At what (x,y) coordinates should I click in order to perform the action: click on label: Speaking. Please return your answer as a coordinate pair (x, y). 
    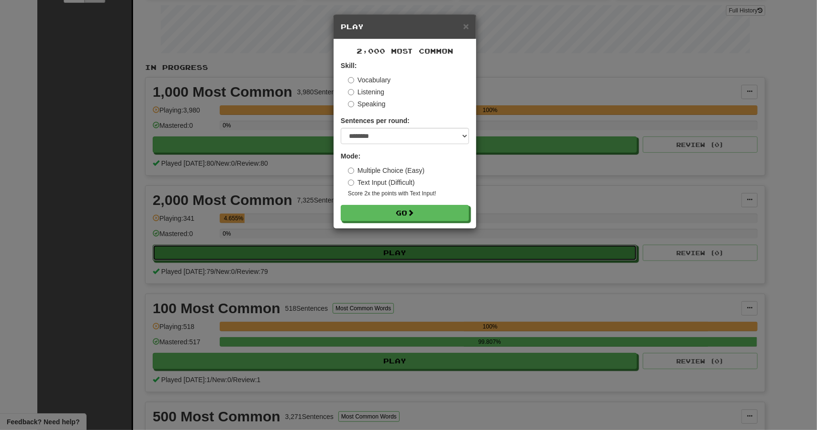
    Looking at the image, I should click on (367, 104).